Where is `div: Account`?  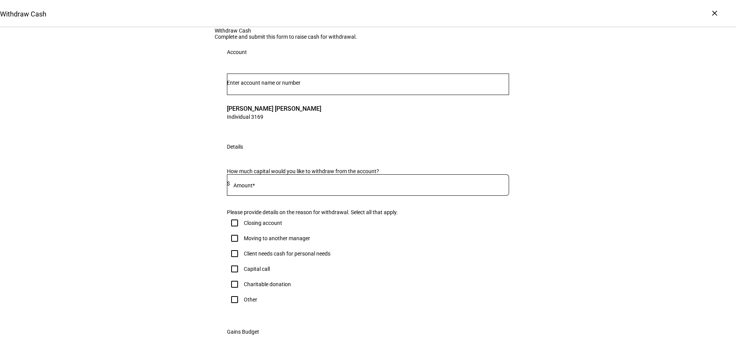
div: Account is located at coordinates (237, 52).